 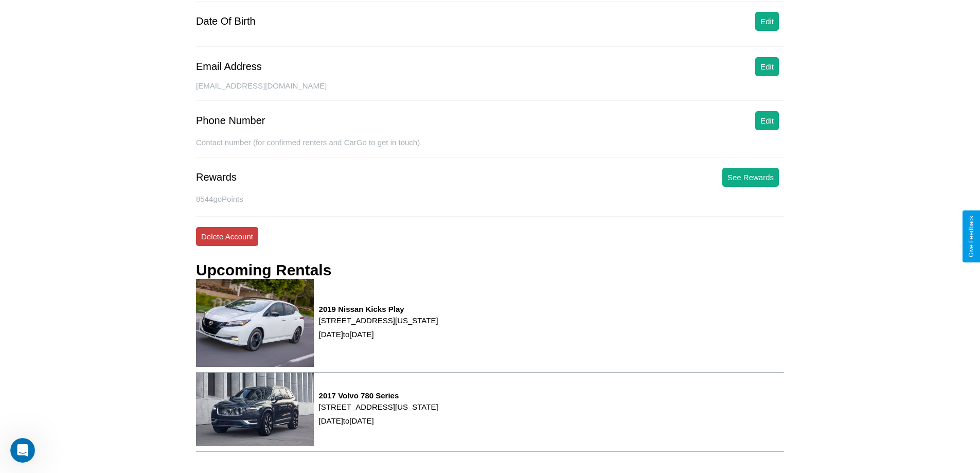 I want to click on p: 8544 goPoints, so click(x=490, y=198).